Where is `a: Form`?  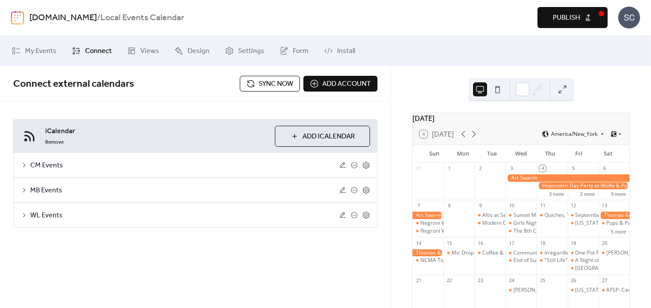
a: Form is located at coordinates (294, 51).